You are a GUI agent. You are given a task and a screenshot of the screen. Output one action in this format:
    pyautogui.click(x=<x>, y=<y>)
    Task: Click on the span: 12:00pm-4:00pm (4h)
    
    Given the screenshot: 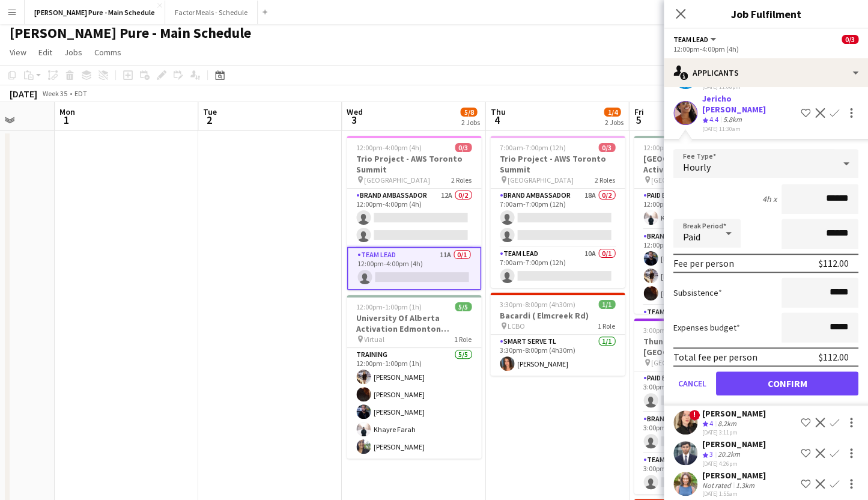 What is the action you would take?
    pyautogui.click(x=389, y=147)
    